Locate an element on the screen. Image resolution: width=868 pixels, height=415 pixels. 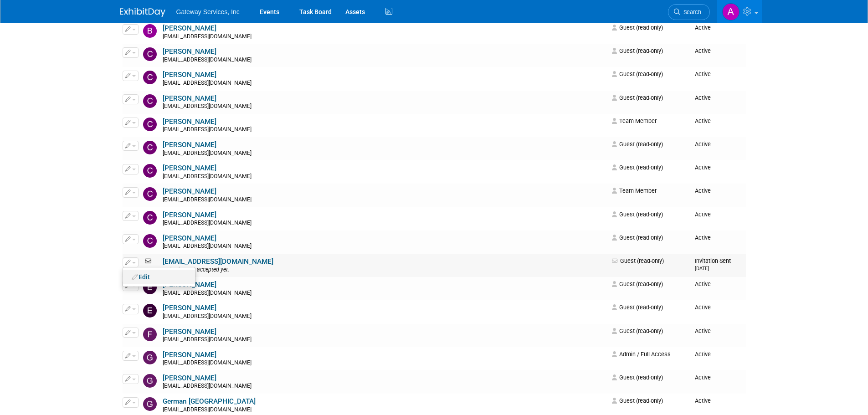
span: Search is located at coordinates (691, 12).